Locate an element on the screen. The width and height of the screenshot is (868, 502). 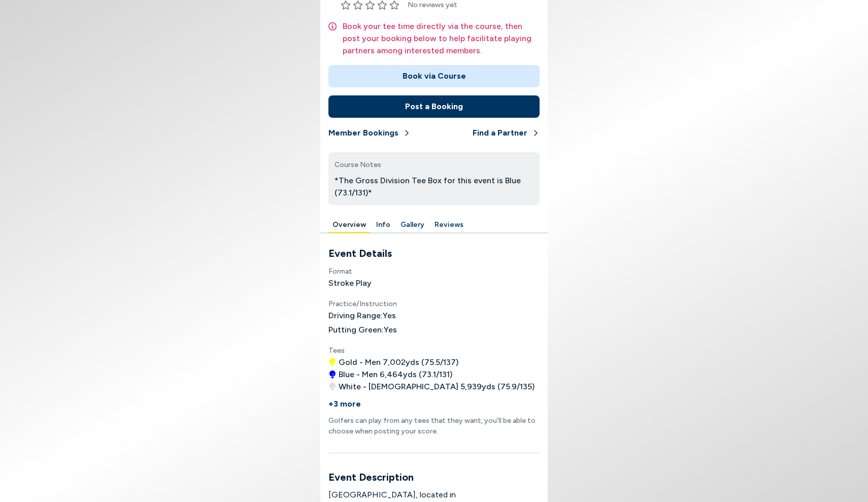
button: Reviews is located at coordinates (449, 225).